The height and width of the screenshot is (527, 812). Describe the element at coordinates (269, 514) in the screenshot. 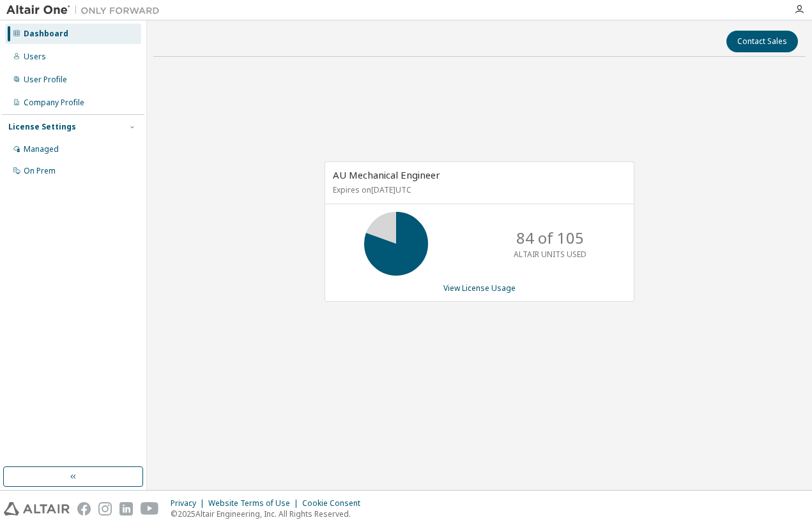

I see `p: © 2025 Altair Engineering, Inc. All Rights Reserved.` at that location.